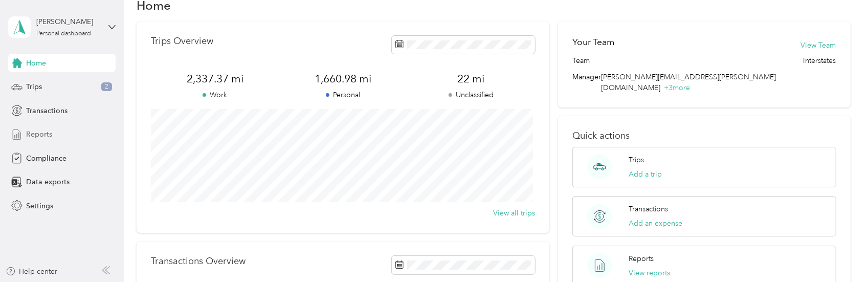 The image size is (868, 282). Describe the element at coordinates (641, 258) in the screenshot. I see `p: Reports` at that location.